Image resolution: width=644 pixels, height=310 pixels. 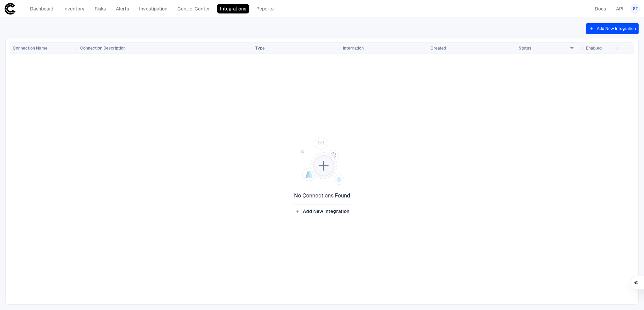 What do you see at coordinates (353, 48) in the screenshot?
I see `span: Integration` at bounding box center [353, 48].